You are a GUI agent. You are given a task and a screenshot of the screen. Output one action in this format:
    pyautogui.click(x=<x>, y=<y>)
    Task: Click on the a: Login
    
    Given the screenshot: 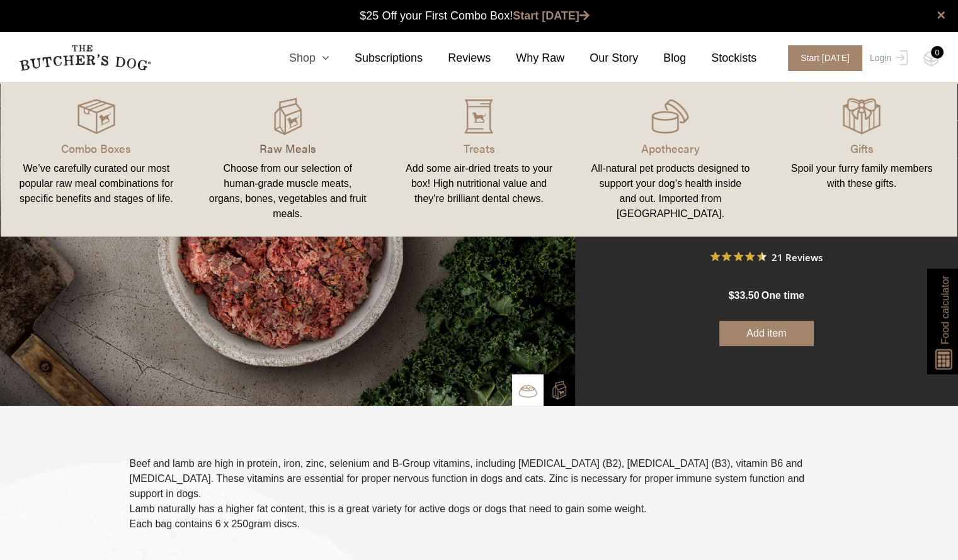 What is the action you would take?
    pyautogui.click(x=886, y=58)
    